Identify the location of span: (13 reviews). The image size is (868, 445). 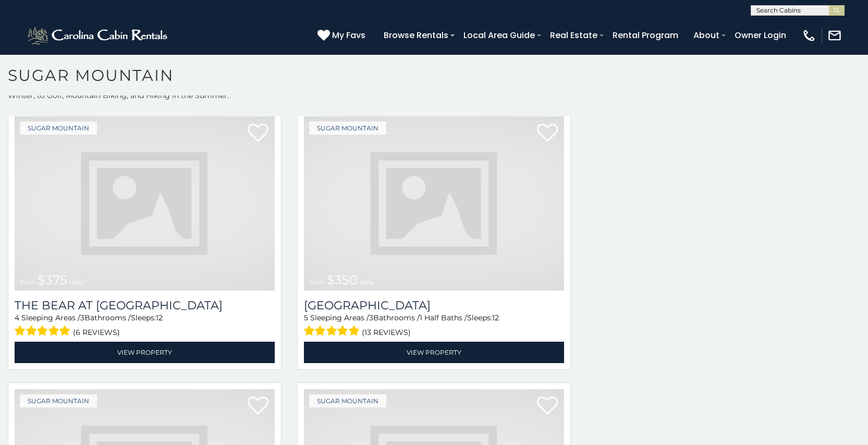
(386, 332).